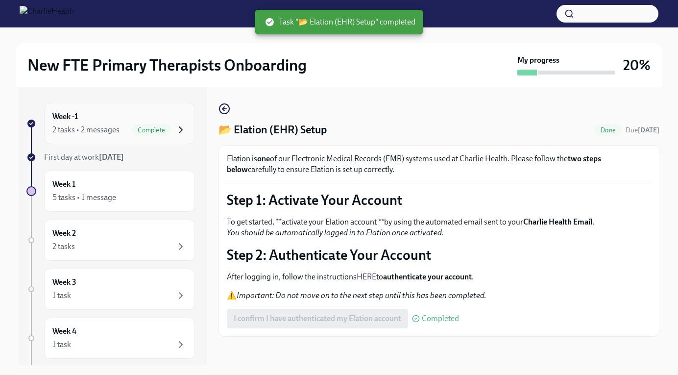 Image resolution: width=678 pixels, height=375 pixels. What do you see at coordinates (65, 117) in the screenshot?
I see `h6: Week -1` at bounding box center [65, 117].